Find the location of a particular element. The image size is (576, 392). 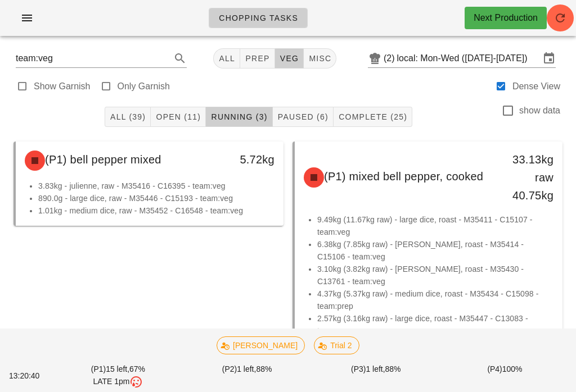

div: (P3) 88% is located at coordinates (376, 376).